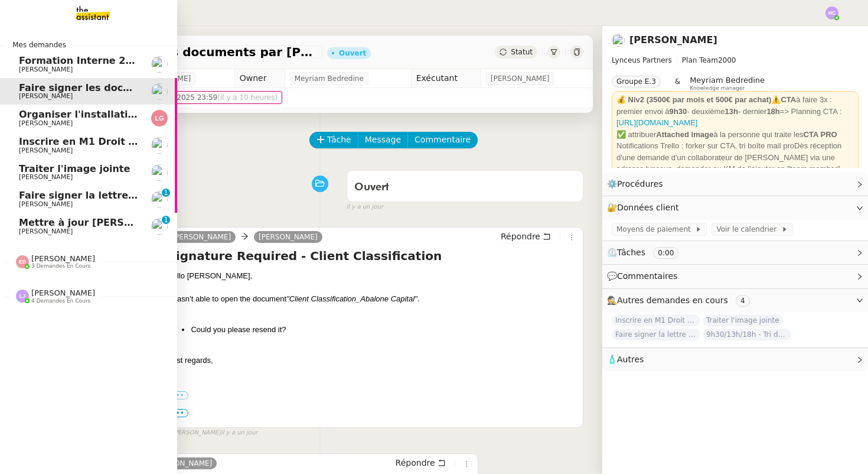 Image resolution: width=868 pixels, height=474 pixels. Describe the element at coordinates (442, 139) in the screenshot. I see `span: Commentaire` at that location.